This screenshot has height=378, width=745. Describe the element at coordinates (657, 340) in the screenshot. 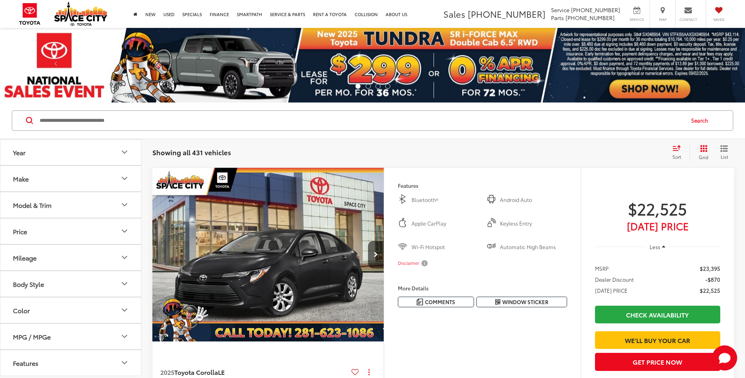

I see `a: We'll Buy Your Car` at that location.